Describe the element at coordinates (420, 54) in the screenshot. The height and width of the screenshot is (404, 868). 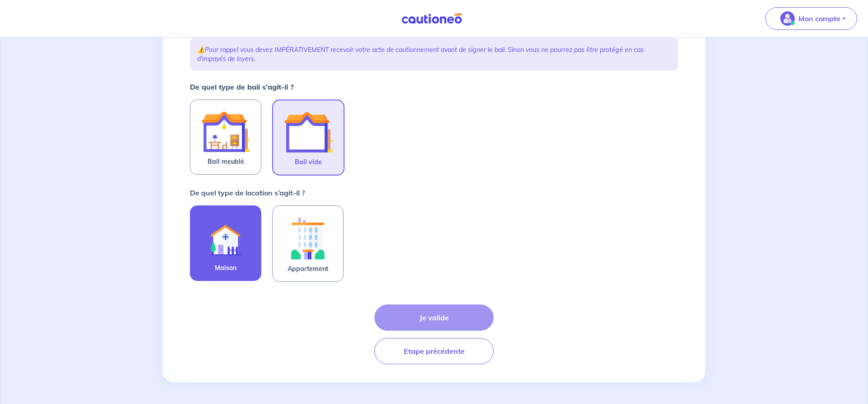
I see `em: Pour rappel vous devez IMPÉRATIVEMENT recevoir votre acte de cautionnement avant de signer le bai...` at that location.